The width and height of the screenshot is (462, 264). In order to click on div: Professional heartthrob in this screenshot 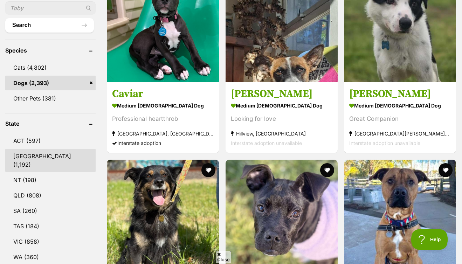, I will do `click(163, 119)`.